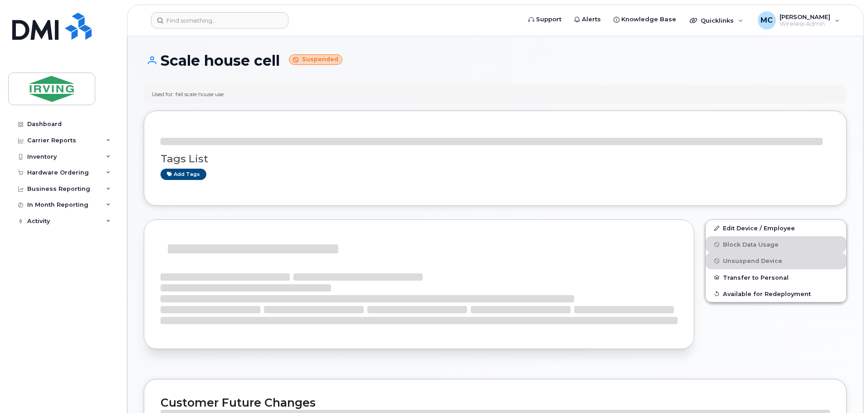  What do you see at coordinates (776, 244) in the screenshot?
I see `button: Block Data Usage` at bounding box center [776, 244].